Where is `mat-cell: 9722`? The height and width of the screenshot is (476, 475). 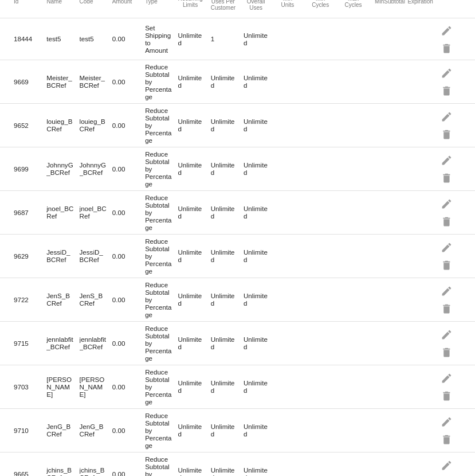
mat-cell: 9722 is located at coordinates (30, 300).